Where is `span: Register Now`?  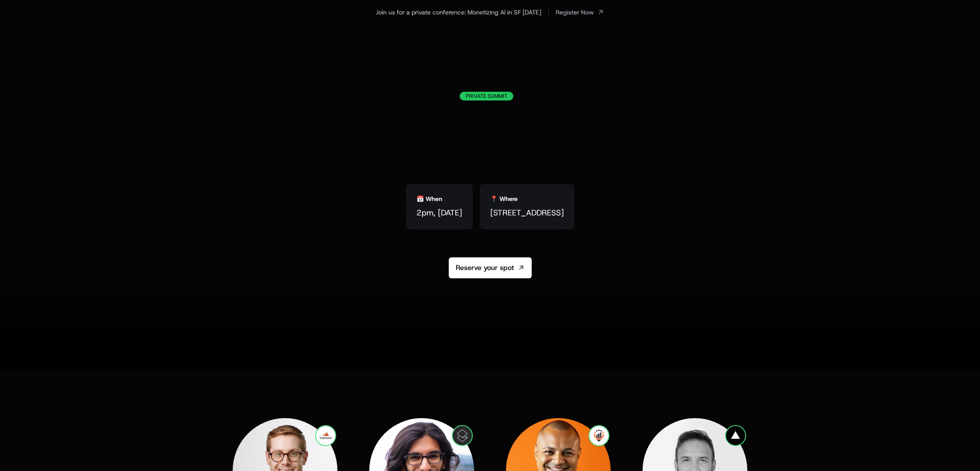
span: Register Now is located at coordinates (574, 12).